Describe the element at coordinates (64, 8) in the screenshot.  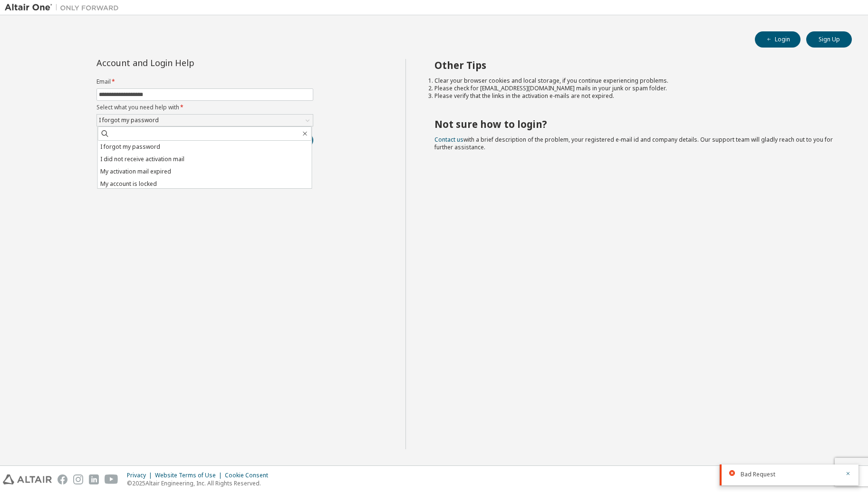
I see `img: Altair One` at that location.